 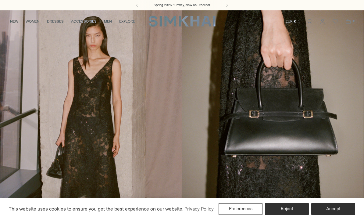 I want to click on span: This website uses cookies to ensure you get the best experience on our website., so click(x=96, y=209).